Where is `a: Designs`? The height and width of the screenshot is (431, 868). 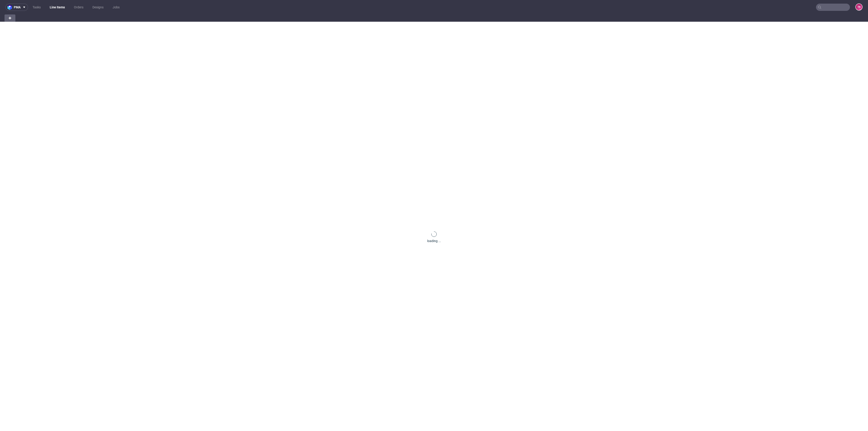 a: Designs is located at coordinates (98, 7).